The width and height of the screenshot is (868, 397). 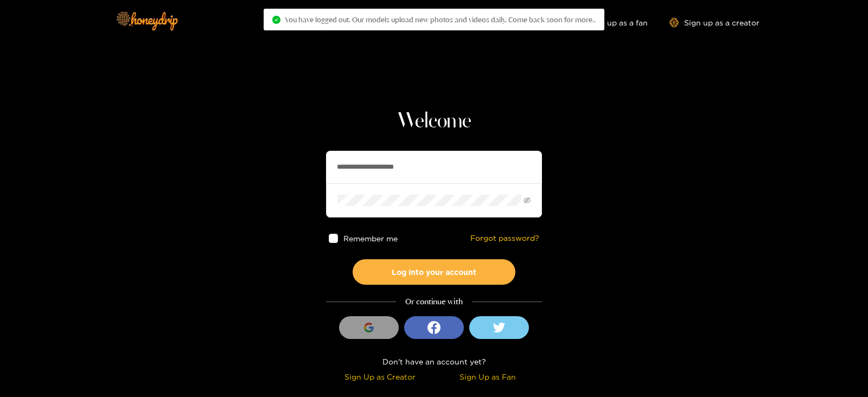 I want to click on span: eye-invisible, so click(x=527, y=200).